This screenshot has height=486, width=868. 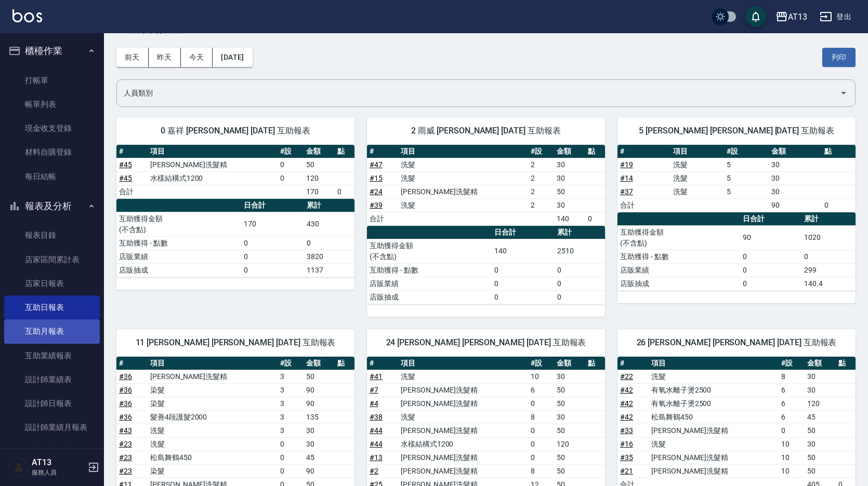 I want to click on td: 1020, so click(x=828, y=237).